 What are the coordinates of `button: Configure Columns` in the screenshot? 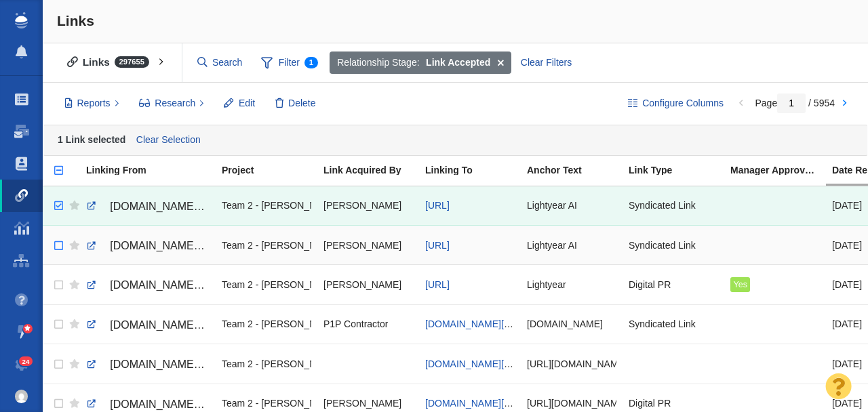 It's located at (677, 103).